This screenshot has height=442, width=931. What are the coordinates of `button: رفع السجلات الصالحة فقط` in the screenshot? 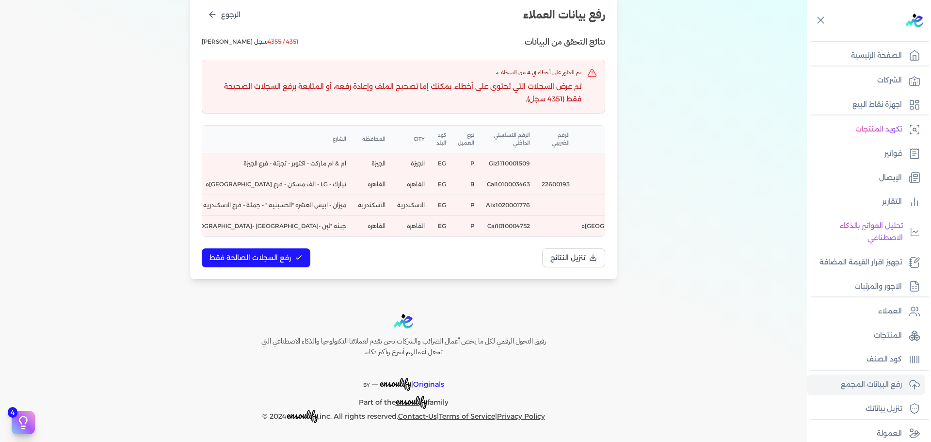 It's located at (256, 257).